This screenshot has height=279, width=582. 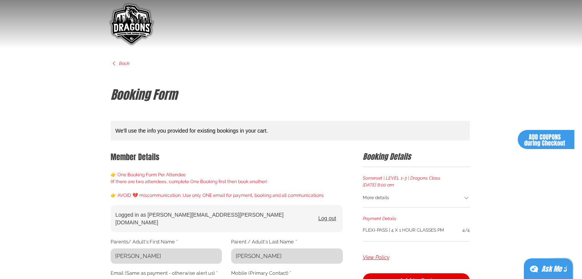 I want to click on span: Back, so click(x=124, y=64).